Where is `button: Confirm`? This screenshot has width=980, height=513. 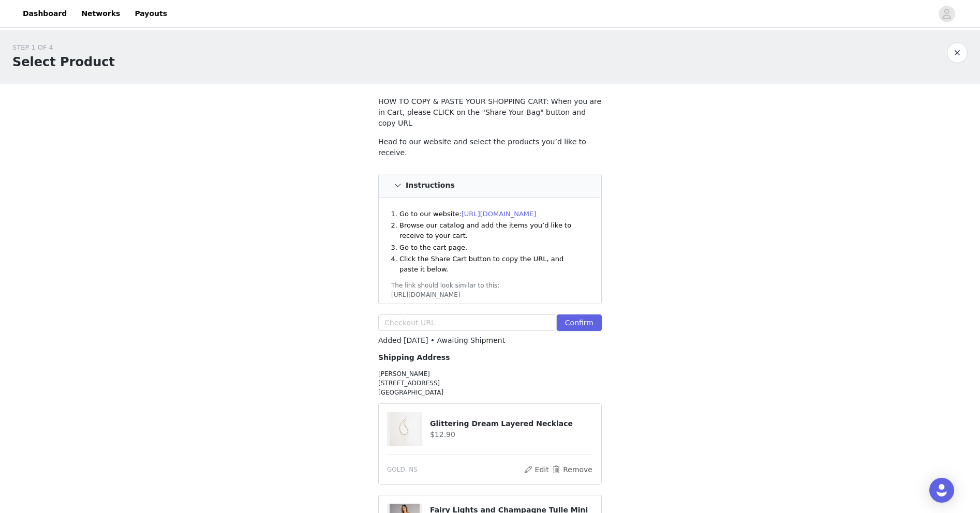
button: Confirm is located at coordinates (579, 322).